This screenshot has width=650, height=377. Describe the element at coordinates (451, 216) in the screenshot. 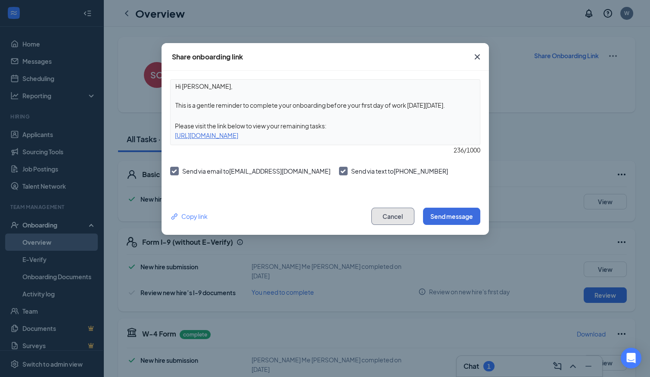

I see `button: Send message` at that location.